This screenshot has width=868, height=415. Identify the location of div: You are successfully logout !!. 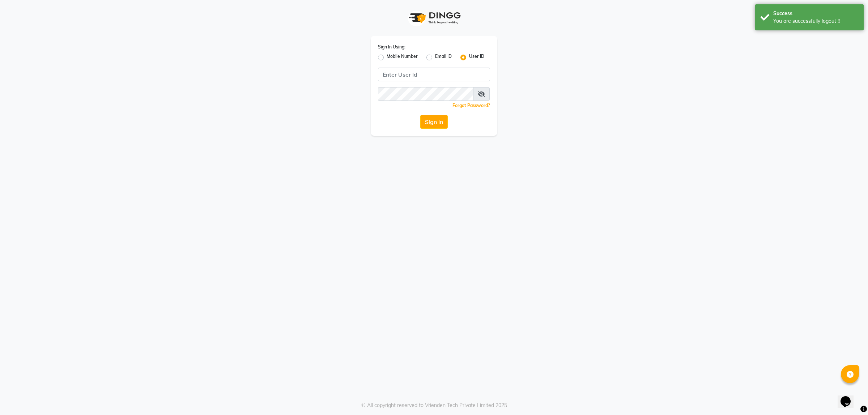
(816, 21).